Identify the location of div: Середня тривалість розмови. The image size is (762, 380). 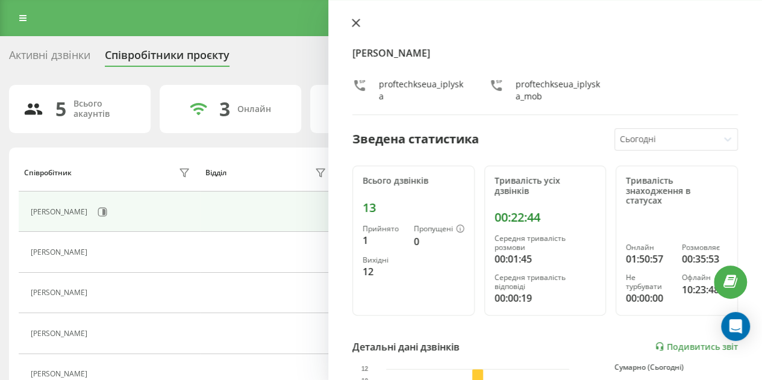
(545, 243).